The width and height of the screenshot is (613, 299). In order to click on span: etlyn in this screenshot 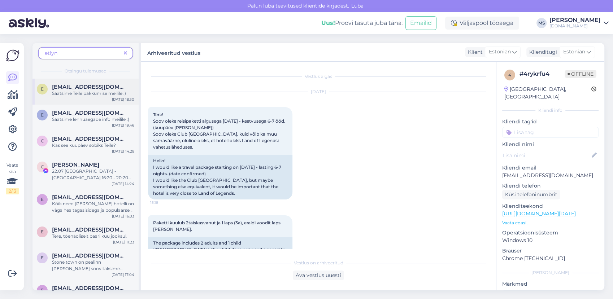, I will do `click(51, 53)`.